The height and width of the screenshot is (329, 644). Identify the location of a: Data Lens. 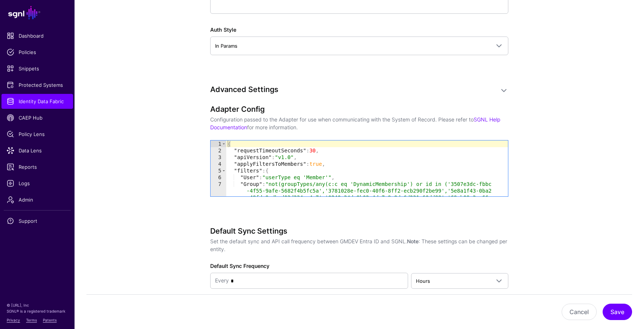
(37, 150).